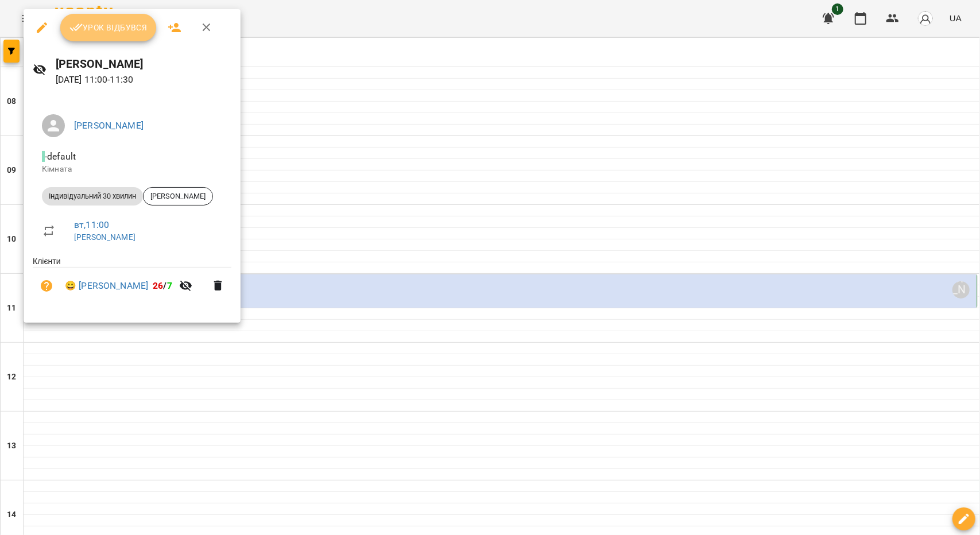  Describe the element at coordinates (92, 196) in the screenshot. I see `span: Індивідуальний 30 хвилин` at that location.